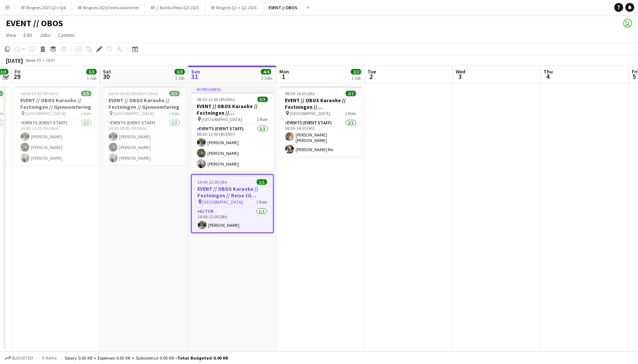  What do you see at coordinates (262, 182) in the screenshot?
I see `span: 1/1` at bounding box center [262, 182].